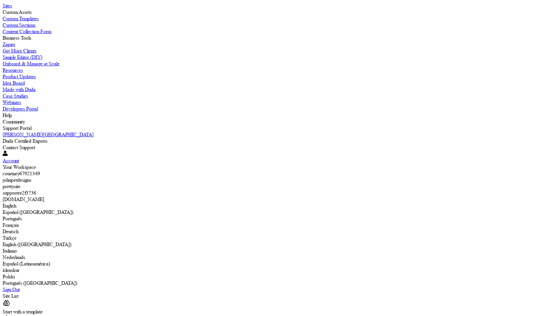  What do you see at coordinates (9, 44) in the screenshot?
I see `label: Zapier` at bounding box center [9, 44].